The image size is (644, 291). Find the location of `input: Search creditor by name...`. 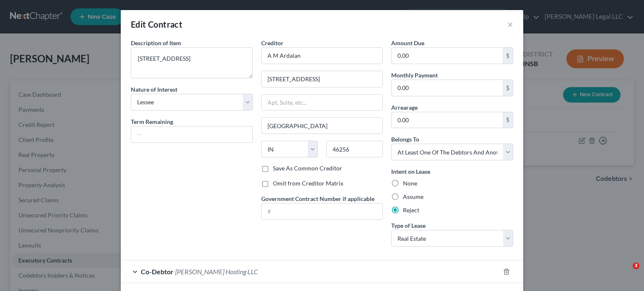

input: Search creditor by name... is located at coordinates (322, 56).